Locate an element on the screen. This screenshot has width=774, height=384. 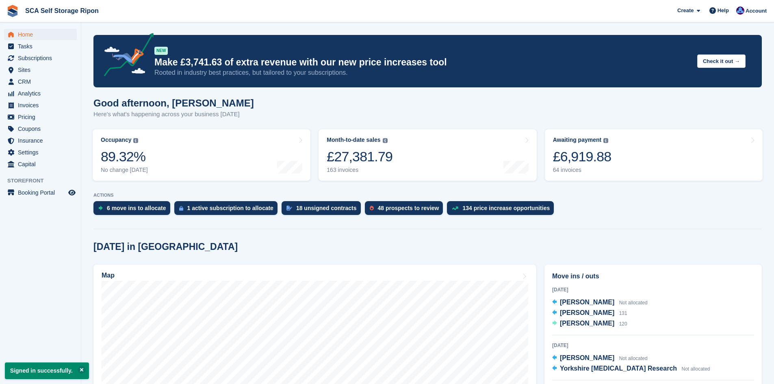
span: Coupons is located at coordinates (42, 129).